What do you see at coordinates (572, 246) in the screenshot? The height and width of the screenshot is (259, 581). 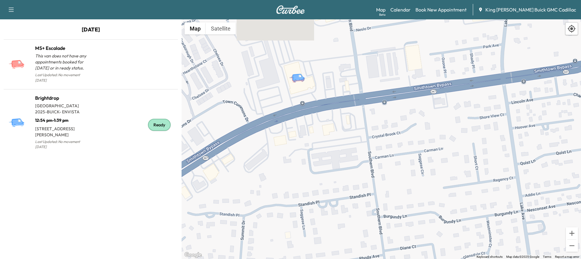 I see `button: Zoom out` at bounding box center [572, 246].